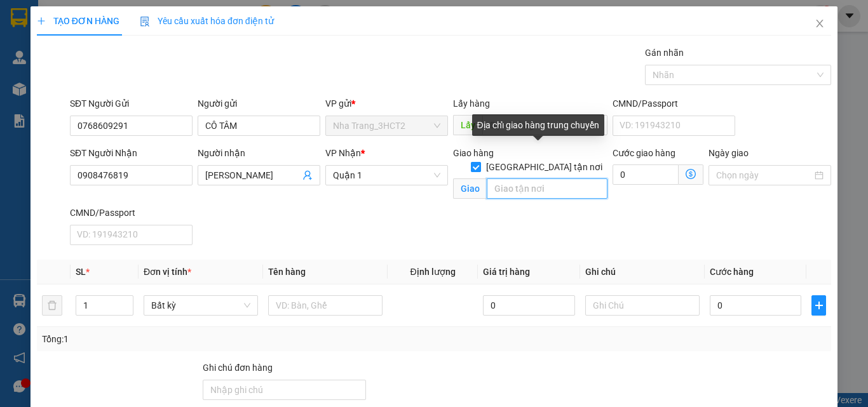 This screenshot has height=407, width=868. I want to click on span: Lấy, so click(467, 125).